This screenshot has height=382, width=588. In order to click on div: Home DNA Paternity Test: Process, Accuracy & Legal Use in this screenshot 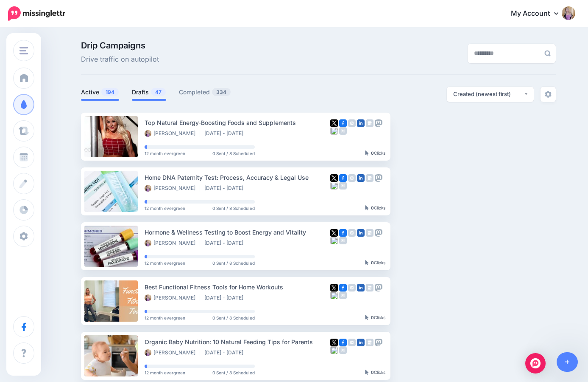, I will do `click(237, 177)`.